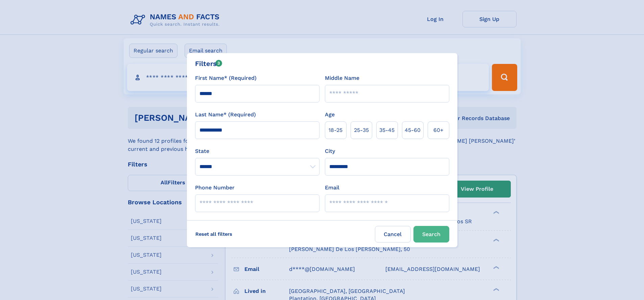 This screenshot has width=644, height=300. What do you see at coordinates (432, 234) in the screenshot?
I see `button: Search` at bounding box center [432, 234].